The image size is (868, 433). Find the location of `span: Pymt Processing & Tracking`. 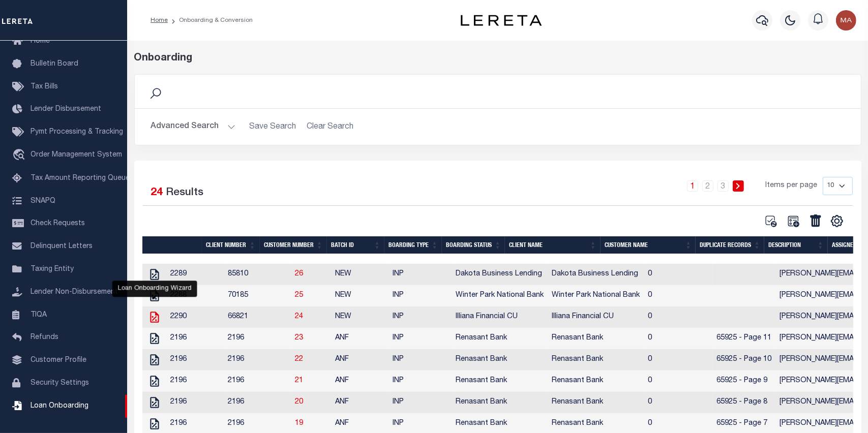

span: Pymt Processing & Tracking is located at coordinates (77, 132).